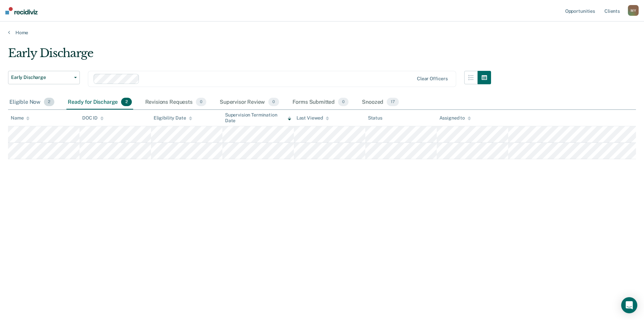 The image size is (644, 320). I want to click on button: Early Discharge, so click(44, 78).